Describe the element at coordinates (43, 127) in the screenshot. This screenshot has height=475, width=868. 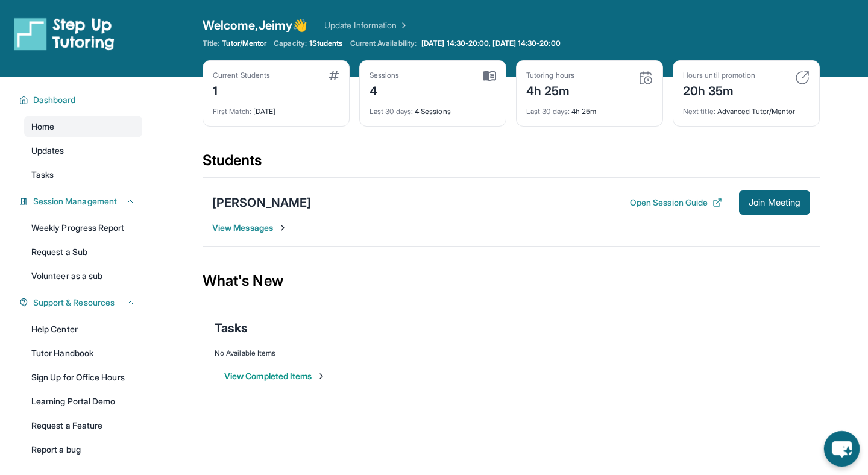
I see `span: Home` at that location.